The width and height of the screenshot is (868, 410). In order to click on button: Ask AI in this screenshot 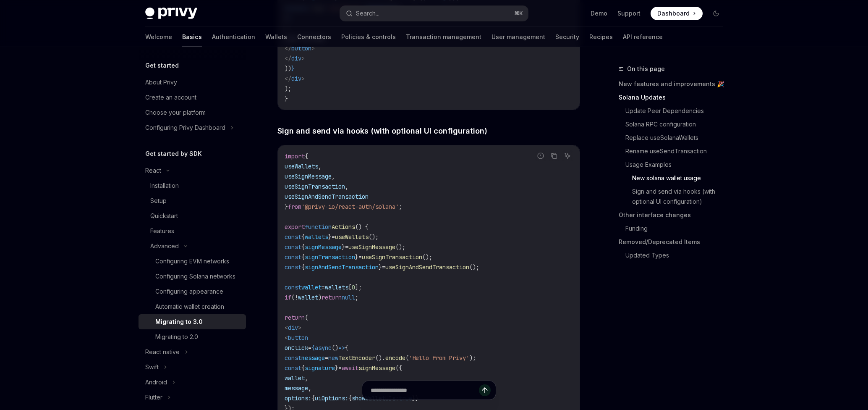, I will do `click(567, 156)`.